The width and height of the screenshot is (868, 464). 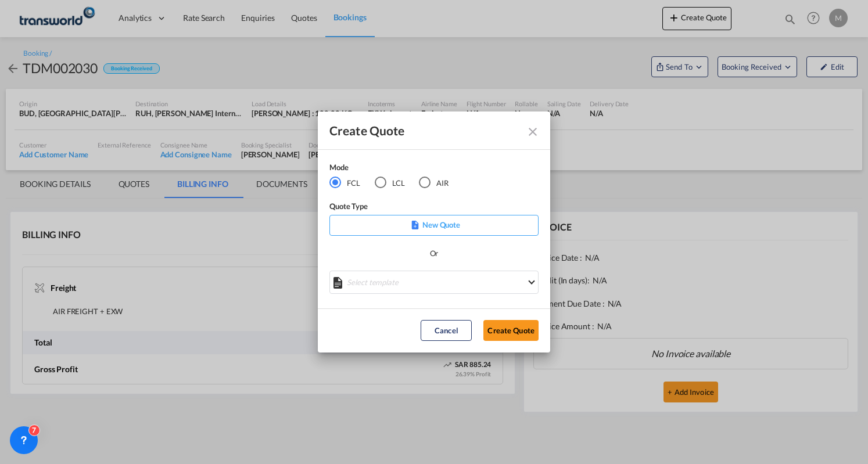 I want to click on md-radio-button: AIR, so click(x=434, y=182).